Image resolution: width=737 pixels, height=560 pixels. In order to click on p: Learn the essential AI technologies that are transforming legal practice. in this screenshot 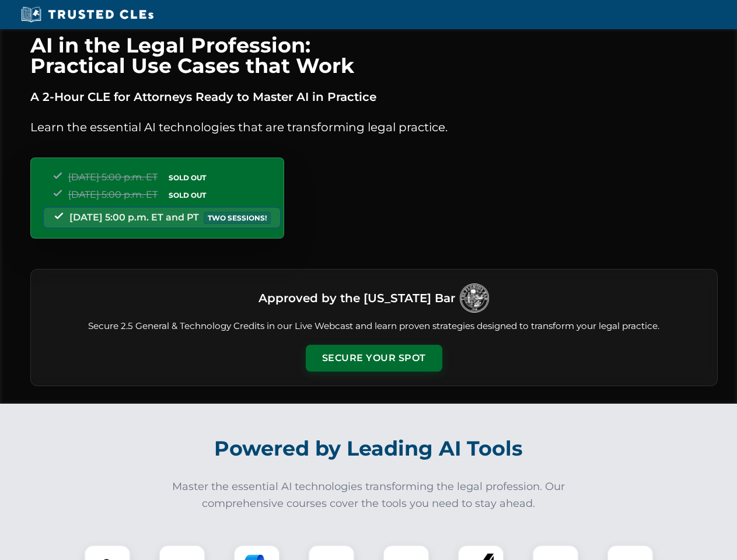, I will do `click(374, 127)`.